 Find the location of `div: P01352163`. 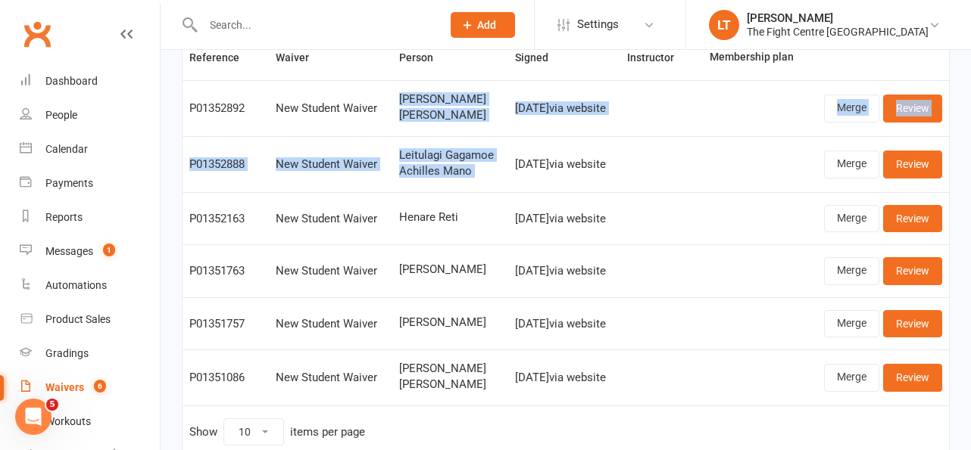

div: P01352163 is located at coordinates (226, 219).